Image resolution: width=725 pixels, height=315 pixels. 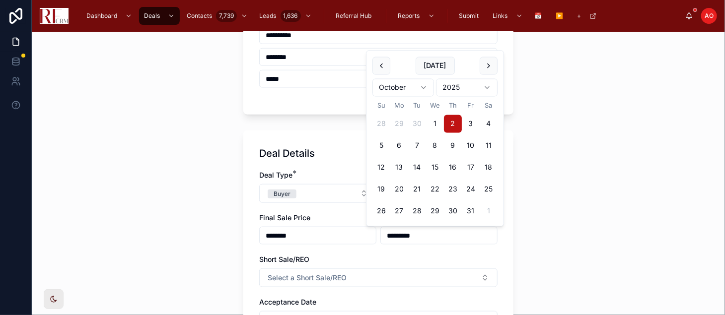 What do you see at coordinates (469, 16) in the screenshot?
I see `span: Submit` at bounding box center [469, 16].